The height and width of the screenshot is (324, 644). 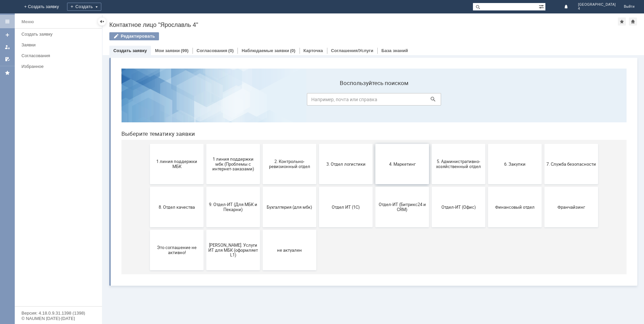 I want to click on a: Мои согласования, so click(x=7, y=59).